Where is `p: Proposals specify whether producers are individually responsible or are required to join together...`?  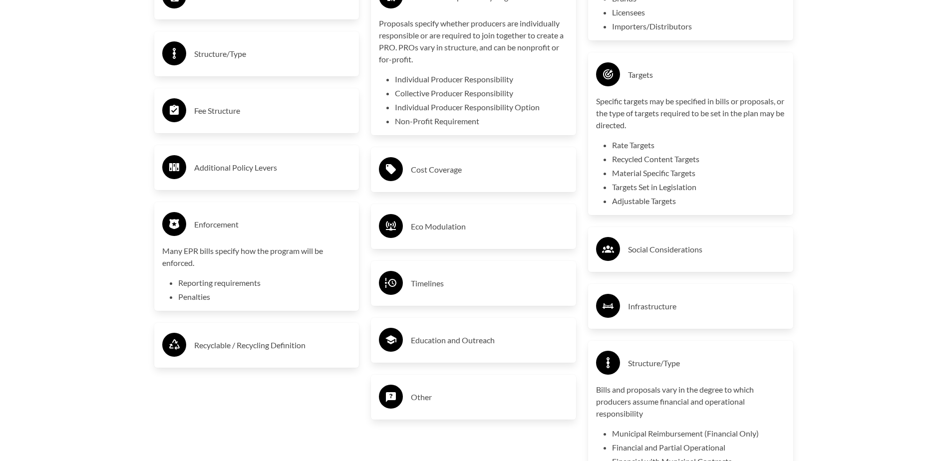 p: Proposals specify whether producers are individually responsible or are required to join together... is located at coordinates (473, 41).